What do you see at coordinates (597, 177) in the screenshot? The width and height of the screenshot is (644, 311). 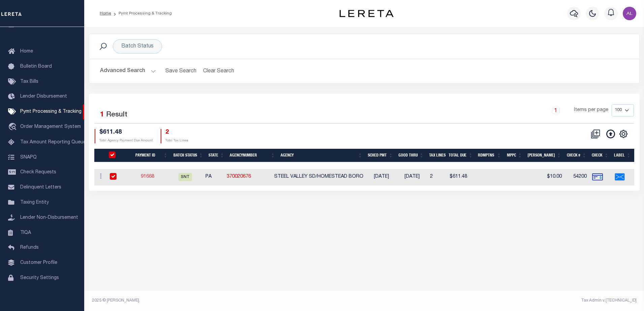 I see `img: check-bank.png` at bounding box center [597, 177].